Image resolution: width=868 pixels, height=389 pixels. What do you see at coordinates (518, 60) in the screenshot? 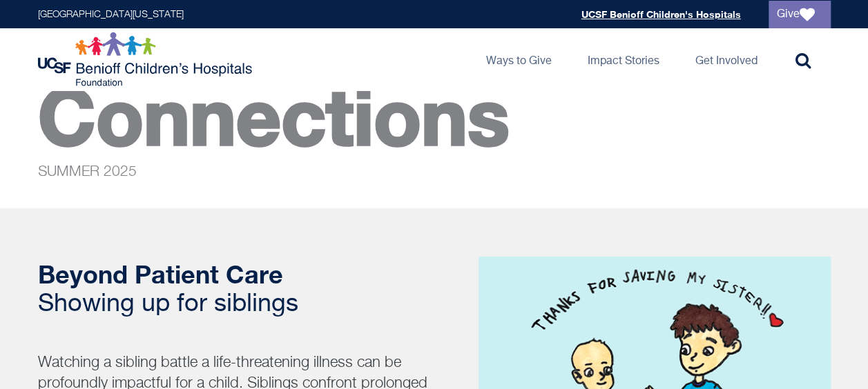
I see `a: Ways to Give` at bounding box center [518, 60].